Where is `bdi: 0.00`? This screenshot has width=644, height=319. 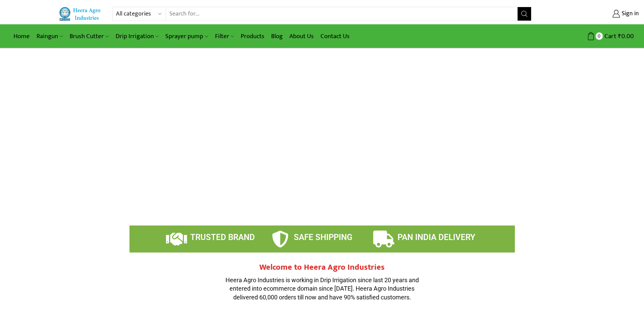 bdi: 0.00 is located at coordinates (625, 36).